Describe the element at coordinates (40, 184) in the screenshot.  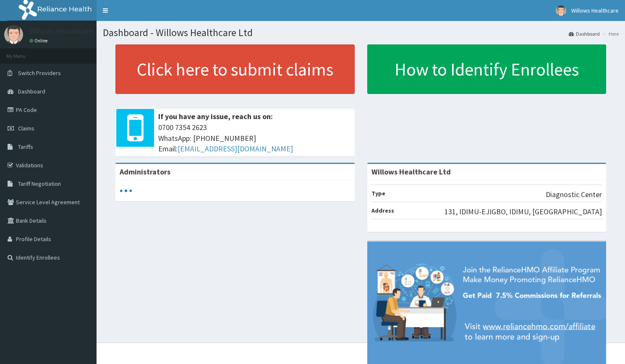
I see `span: Tariff Negotiation` at that location.